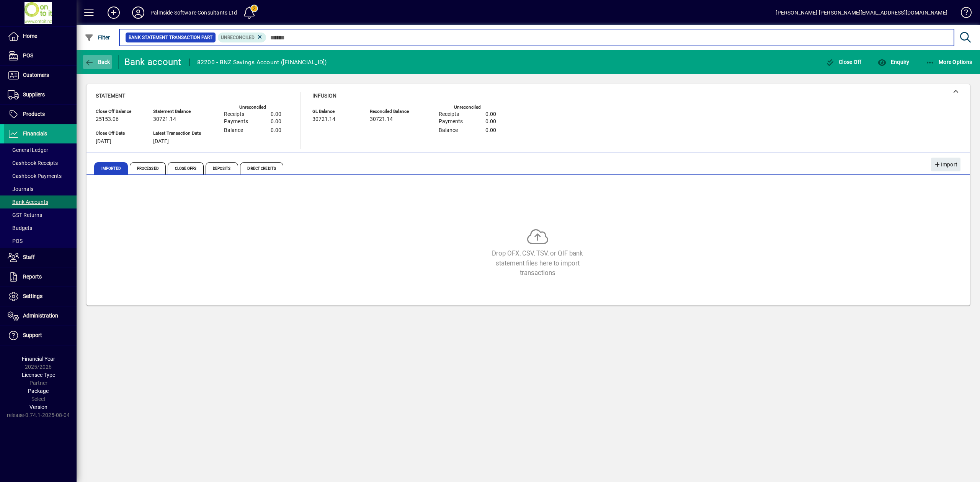 Image resolution: width=980 pixels, height=482 pixels. What do you see at coordinates (177, 111) in the screenshot?
I see `span: Statement Balance` at bounding box center [177, 111].